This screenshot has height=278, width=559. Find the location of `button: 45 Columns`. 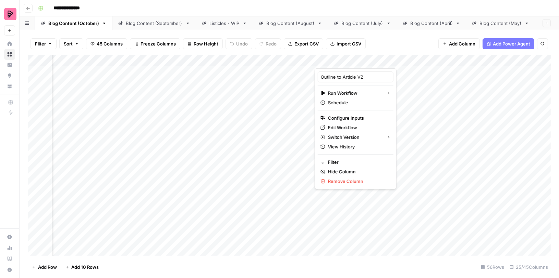

button: 45 Columns is located at coordinates (107, 44).